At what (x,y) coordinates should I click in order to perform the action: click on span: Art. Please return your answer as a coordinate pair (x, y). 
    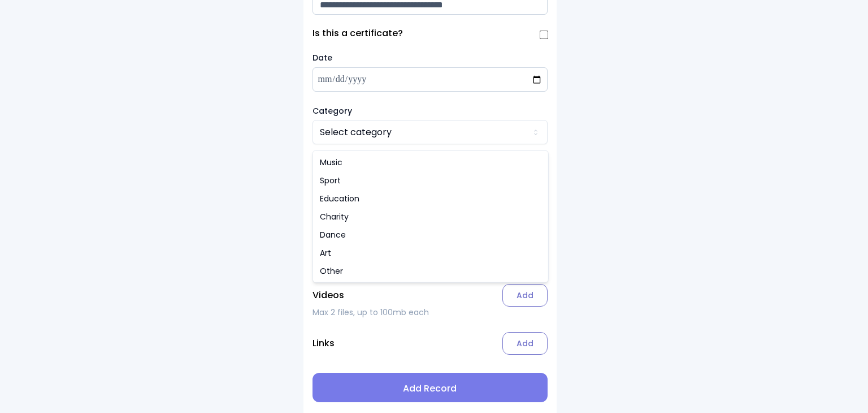
    Looking at the image, I should click on (326, 253).